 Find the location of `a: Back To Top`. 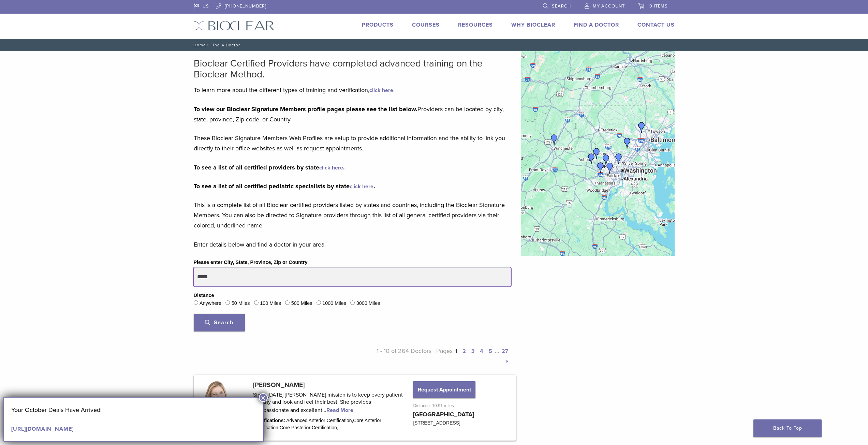

a: Back To Top is located at coordinates (788, 428).